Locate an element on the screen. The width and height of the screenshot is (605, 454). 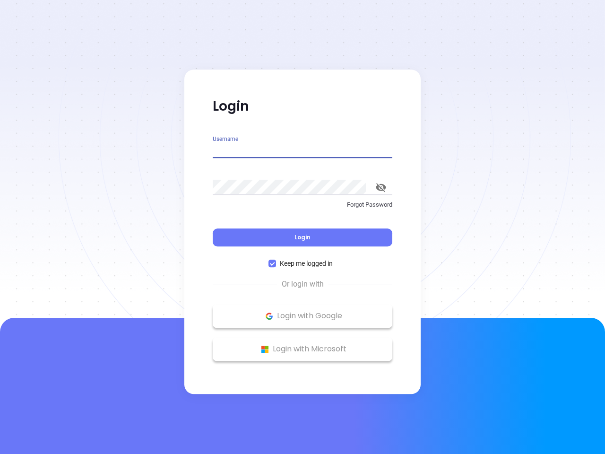
span: Keep me logged in is located at coordinates (306, 263).